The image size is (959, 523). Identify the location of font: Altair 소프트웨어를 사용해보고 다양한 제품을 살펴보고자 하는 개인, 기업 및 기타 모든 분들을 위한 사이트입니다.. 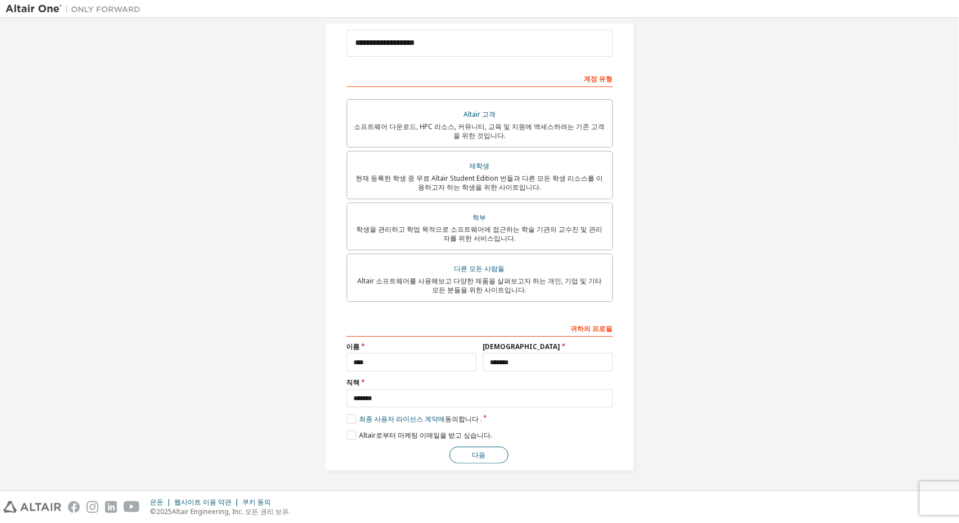
(479, 285).